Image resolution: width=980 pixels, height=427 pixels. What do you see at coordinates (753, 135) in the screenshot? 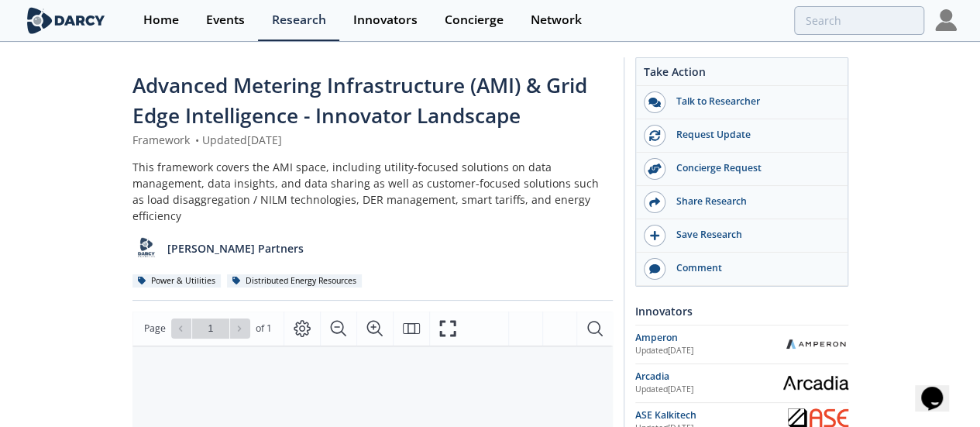
I see `div: Request Update` at bounding box center [753, 135].